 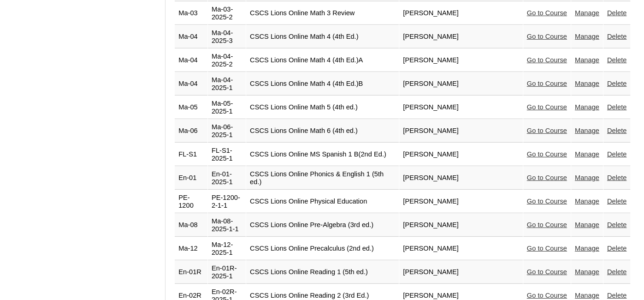 What do you see at coordinates (227, 61) in the screenshot?
I see `td: Ma-04-2025-2` at bounding box center [227, 61].